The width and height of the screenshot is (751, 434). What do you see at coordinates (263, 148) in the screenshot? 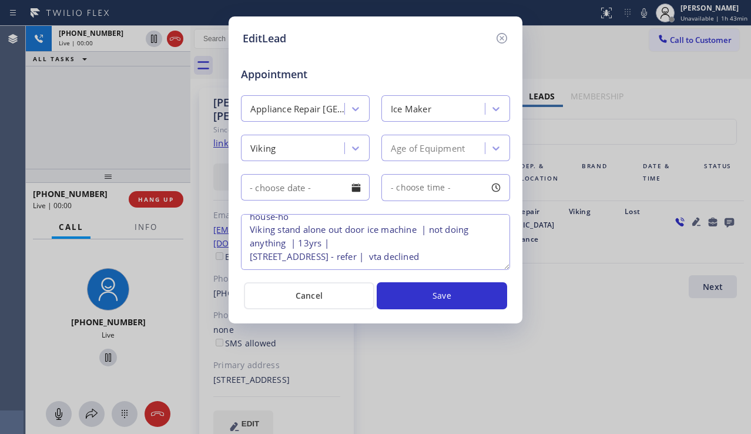
I see `div: Viking` at bounding box center [263, 148].